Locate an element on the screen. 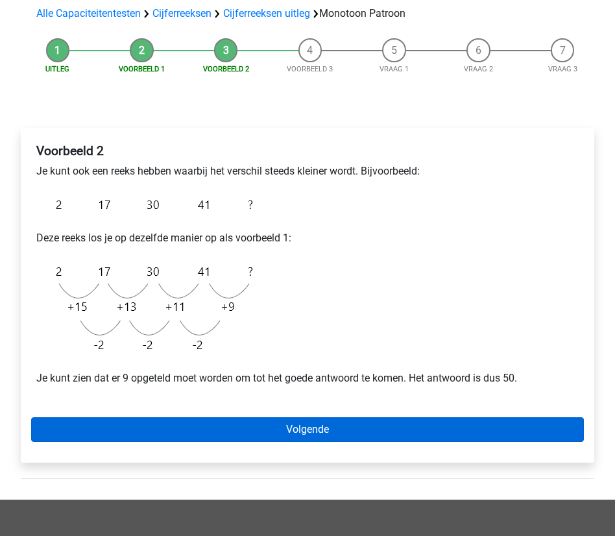 This screenshot has width=615, height=536. b: Voorbeeld 2 is located at coordinates (70, 151).